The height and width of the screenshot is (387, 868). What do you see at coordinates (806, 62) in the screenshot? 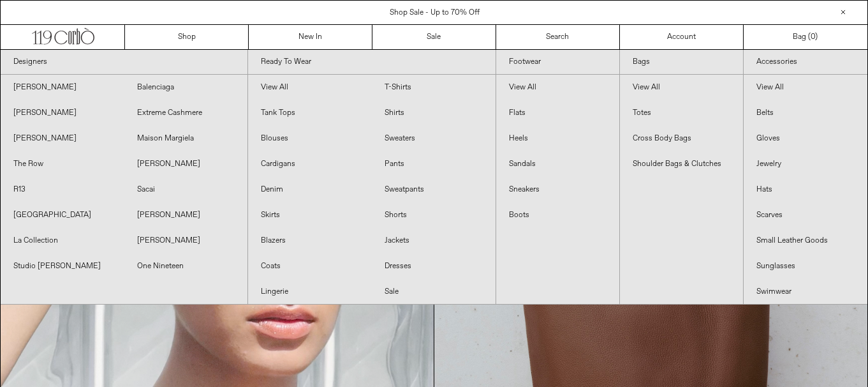
I see `a: Accessories` at bounding box center [806, 62].